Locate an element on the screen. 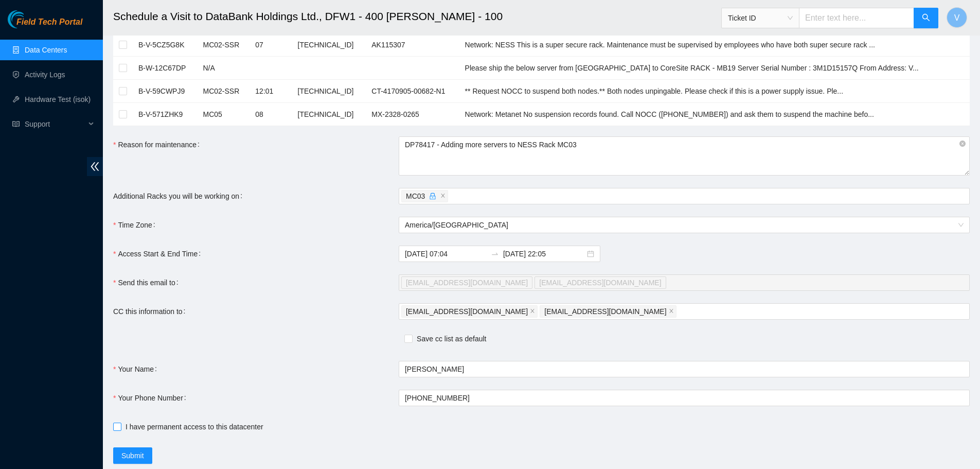 Image resolution: width=980 pixels, height=469 pixels. span: read is located at coordinates (16, 124).